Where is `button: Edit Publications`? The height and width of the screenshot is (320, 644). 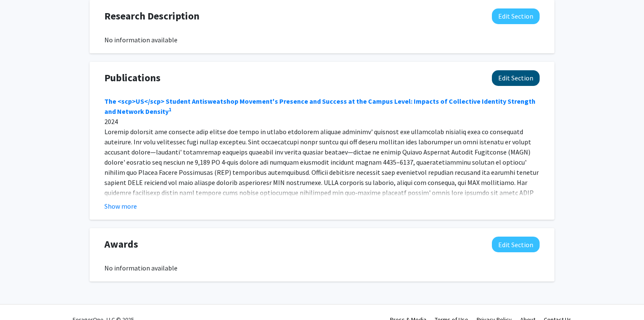
button: Edit Publications is located at coordinates (515, 78).